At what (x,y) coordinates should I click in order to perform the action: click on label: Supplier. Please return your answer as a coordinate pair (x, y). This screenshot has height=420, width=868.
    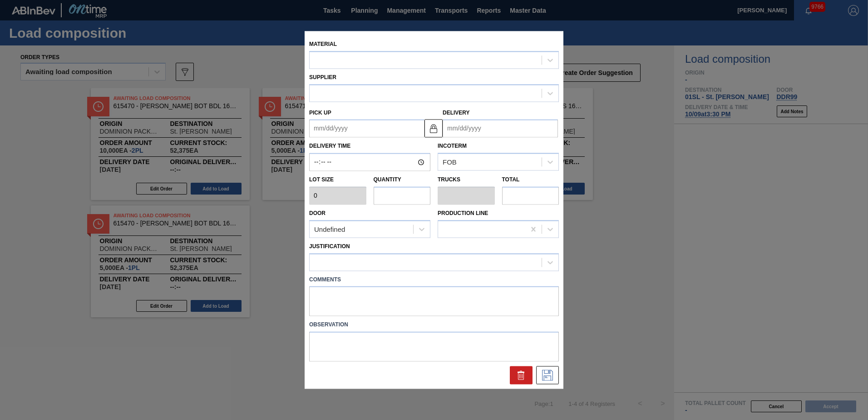
    Looking at the image, I should click on (323, 77).